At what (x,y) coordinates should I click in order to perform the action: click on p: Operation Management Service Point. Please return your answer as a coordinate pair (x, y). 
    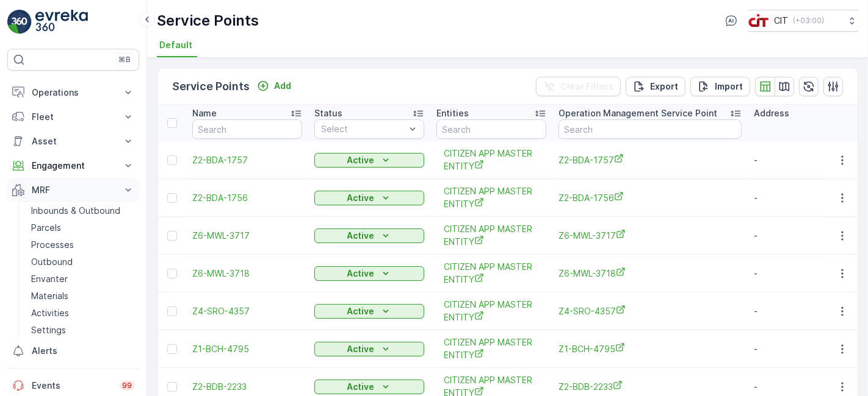
    Looking at the image, I should click on (638, 113).